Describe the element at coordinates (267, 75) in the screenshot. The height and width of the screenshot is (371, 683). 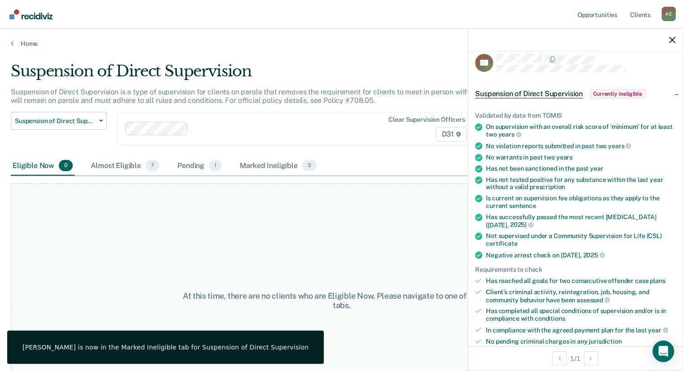
I see `div: Suspension of Direct Supervision` at that location.